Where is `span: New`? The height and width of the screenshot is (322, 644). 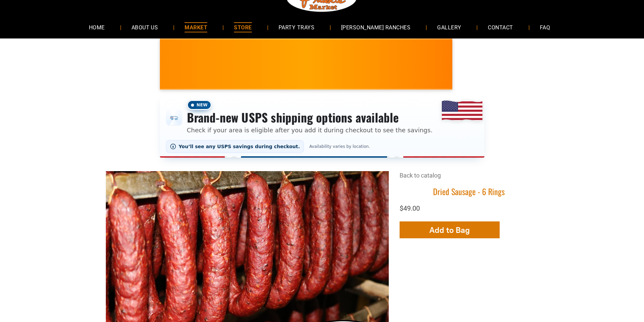 span: New is located at coordinates (200, 105).